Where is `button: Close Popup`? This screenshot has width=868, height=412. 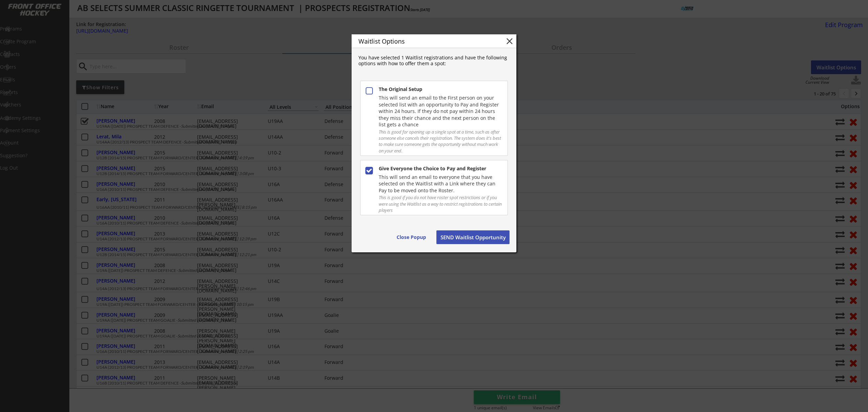 button: Close Popup is located at coordinates (411, 237).